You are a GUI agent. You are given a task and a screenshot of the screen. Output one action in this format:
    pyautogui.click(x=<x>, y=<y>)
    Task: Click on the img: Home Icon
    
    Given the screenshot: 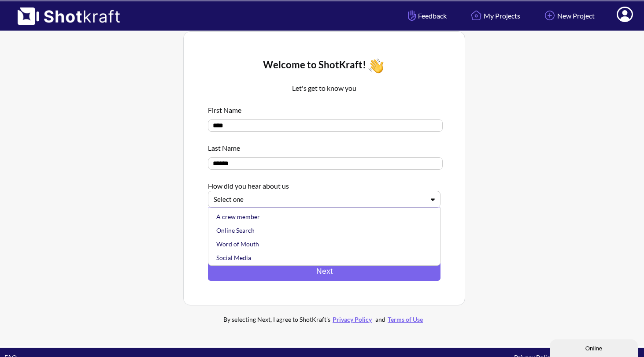 What is the action you would take?
    pyautogui.click(x=476, y=16)
    